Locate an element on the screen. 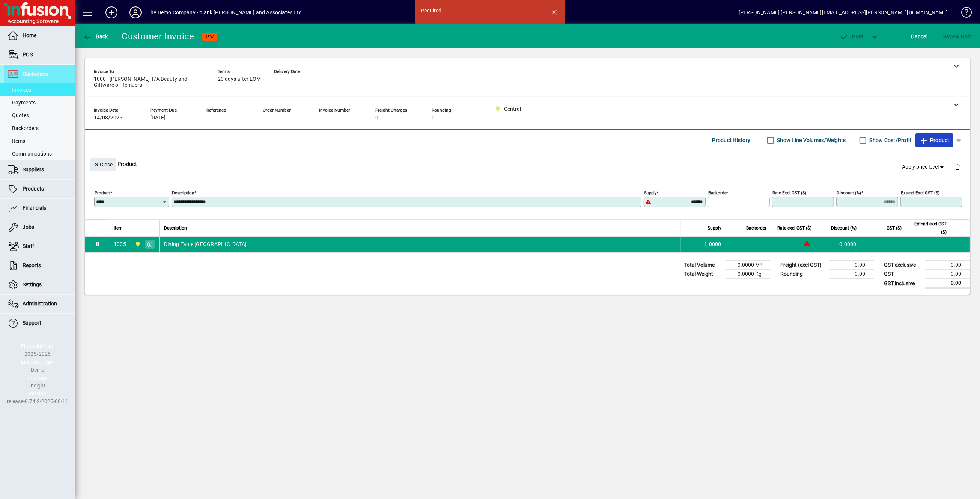 This screenshot has height=499, width=980. span: Jobs is located at coordinates (28, 227).